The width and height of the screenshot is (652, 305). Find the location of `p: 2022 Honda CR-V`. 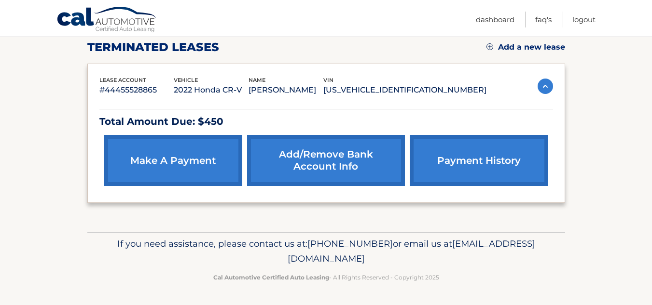

p: 2022 Honda CR-V is located at coordinates (211, 90).